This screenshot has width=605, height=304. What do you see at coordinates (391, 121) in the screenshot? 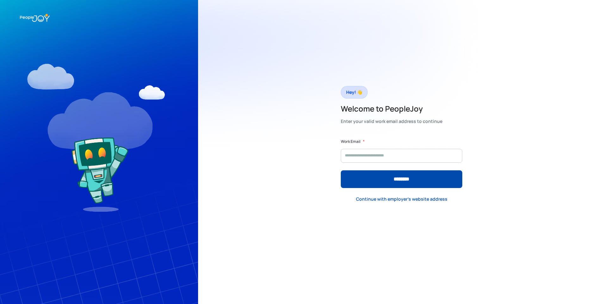
I see `div: Enter your valid work email address to continue` at bounding box center [391, 121].